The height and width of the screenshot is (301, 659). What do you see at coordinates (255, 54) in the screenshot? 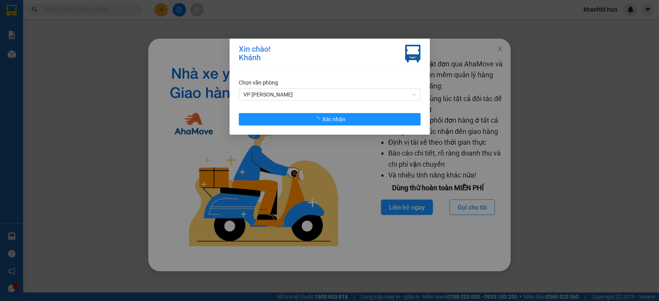
I see `div: Xin chào! Khánh` at bounding box center [255, 54].